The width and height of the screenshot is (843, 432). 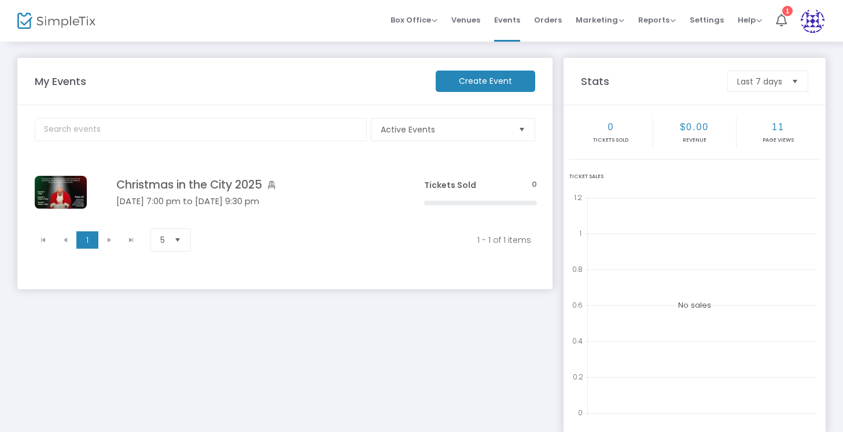 What do you see at coordinates (372, 240) in the screenshot?
I see `kendo-pager-info: 1 - 1 of 1 items` at bounding box center [372, 240].